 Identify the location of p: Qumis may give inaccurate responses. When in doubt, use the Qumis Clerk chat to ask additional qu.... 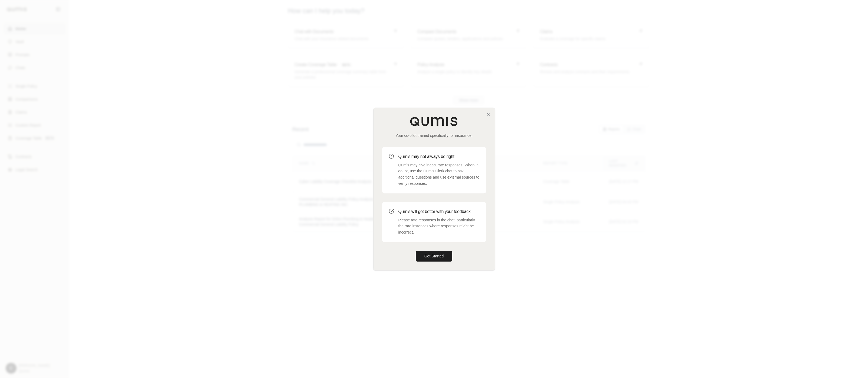
(439, 174).